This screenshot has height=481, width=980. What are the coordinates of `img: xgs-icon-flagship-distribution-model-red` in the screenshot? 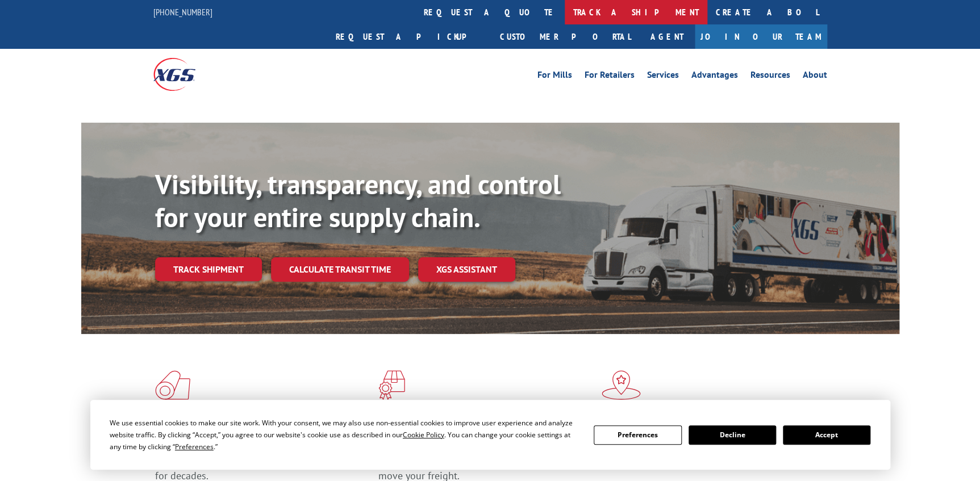 It's located at (621, 385).